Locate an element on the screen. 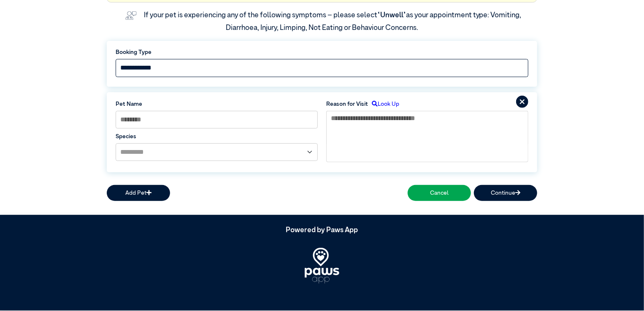 The height and width of the screenshot is (311, 644). img: vet is located at coordinates (131, 16).